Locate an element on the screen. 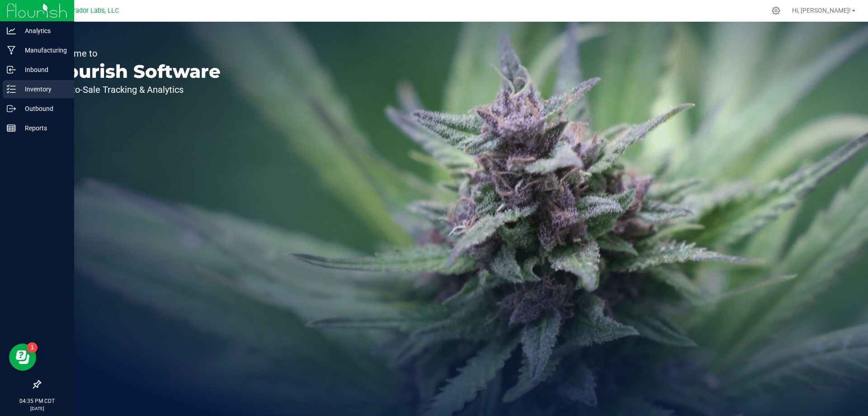 Image resolution: width=868 pixels, height=416 pixels. div: Manage settings is located at coordinates (776, 11).